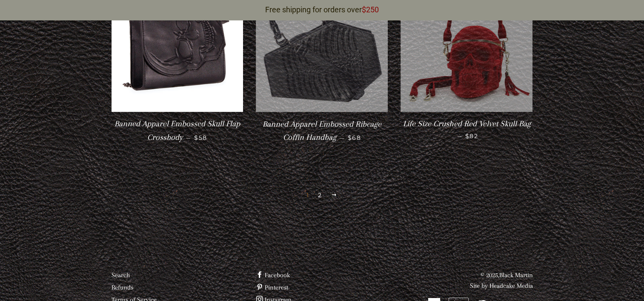 The image size is (644, 301). Describe the element at coordinates (320, 195) in the screenshot. I see `a: 2` at that location.